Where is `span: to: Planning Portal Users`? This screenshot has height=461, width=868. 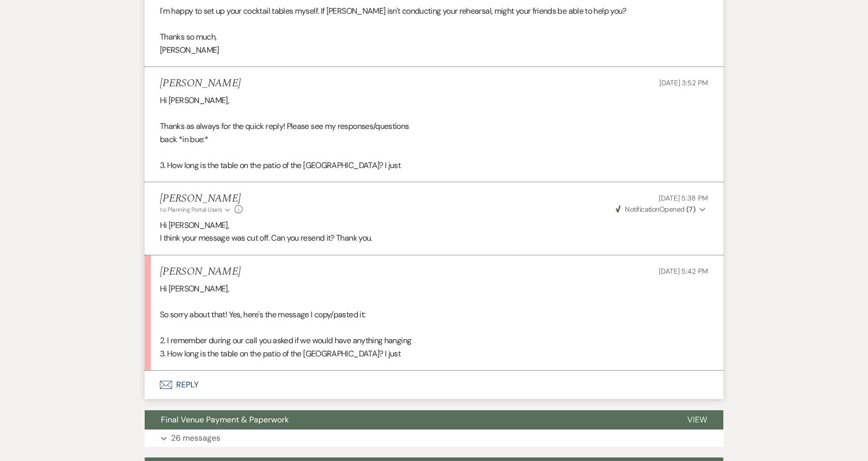
span: to: Planning Portal Users is located at coordinates (191, 210).